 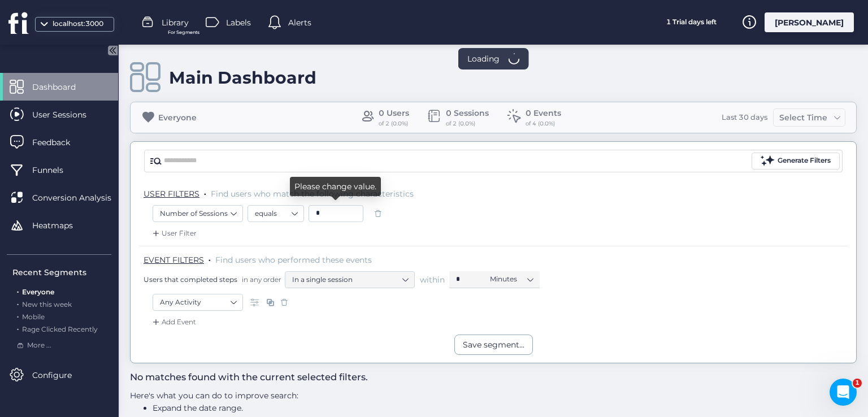 I want to click on h3: No matches found with the current selected filters., so click(x=364, y=377).